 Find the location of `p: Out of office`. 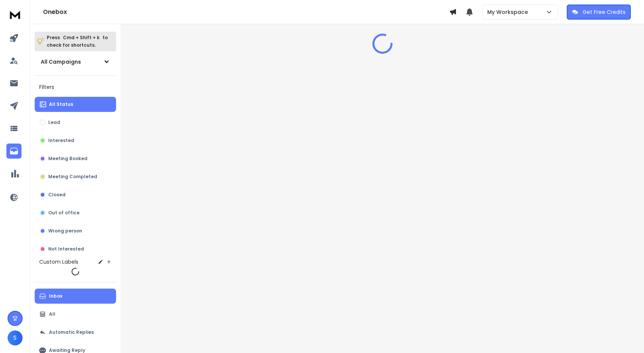

p: Out of office is located at coordinates (64, 213).